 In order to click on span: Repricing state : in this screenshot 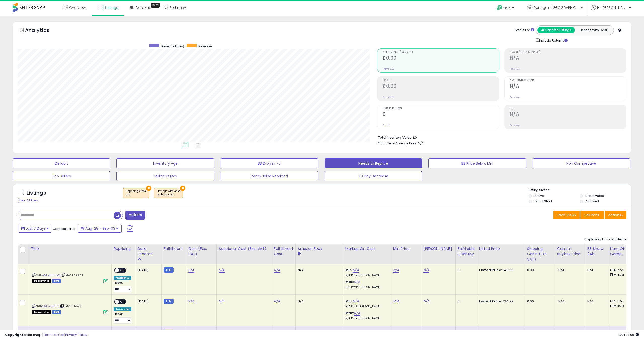, I will do `click(136, 193)`.